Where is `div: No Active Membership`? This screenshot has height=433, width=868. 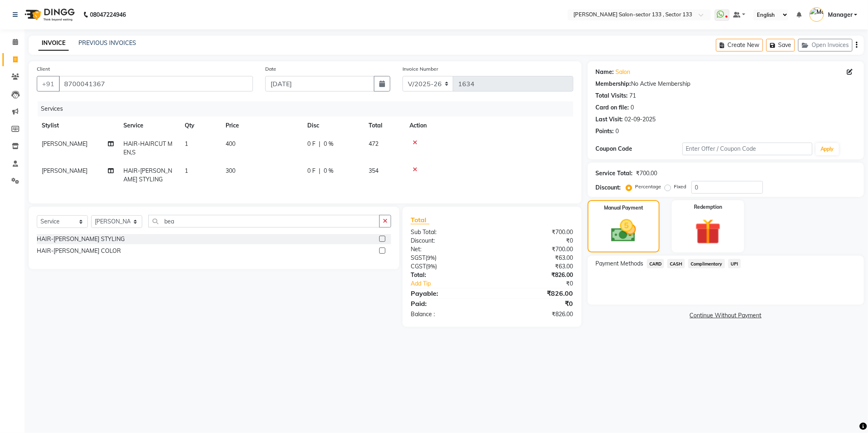 div: No Active Membership is located at coordinates (726, 84).